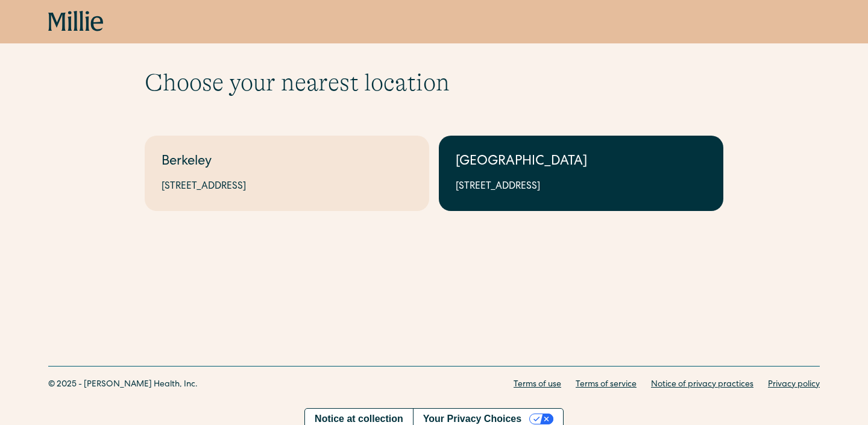 The image size is (868, 425). What do you see at coordinates (434, 83) in the screenshot?
I see `h1: Choose your nearest location` at bounding box center [434, 83].